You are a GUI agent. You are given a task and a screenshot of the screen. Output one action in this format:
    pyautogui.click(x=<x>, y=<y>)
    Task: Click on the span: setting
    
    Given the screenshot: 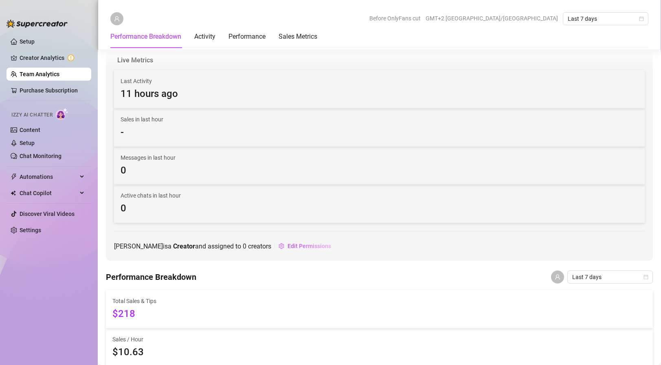 What is the action you would take?
    pyautogui.click(x=281, y=246)
    